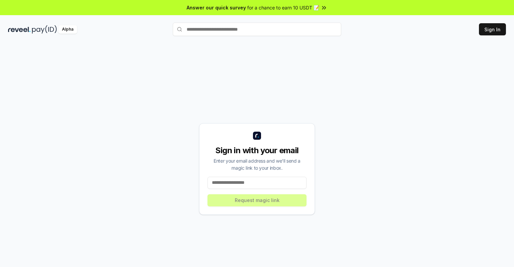 This screenshot has width=514, height=267. What do you see at coordinates (257, 151) in the screenshot?
I see `div: Sign in with your email` at bounding box center [257, 151].